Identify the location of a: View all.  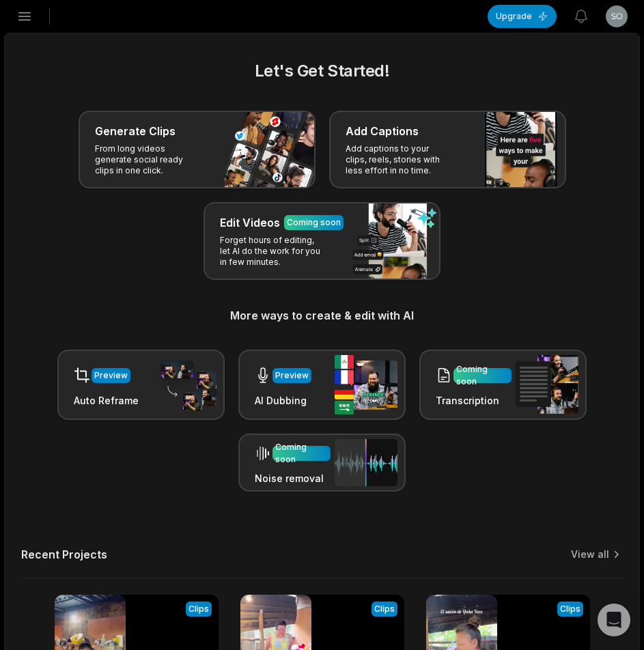
(590, 554).